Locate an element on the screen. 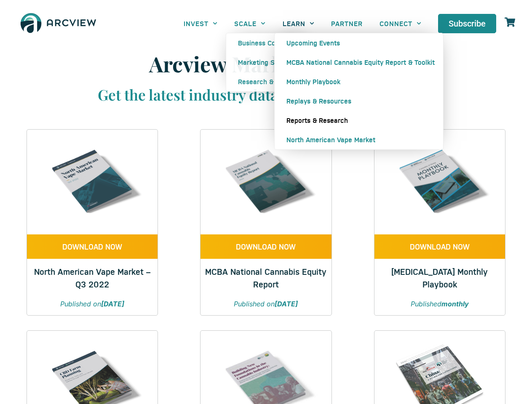 The width and height of the screenshot is (532, 404). a: MCBA National Cannabis Equity Report is located at coordinates (266, 277).